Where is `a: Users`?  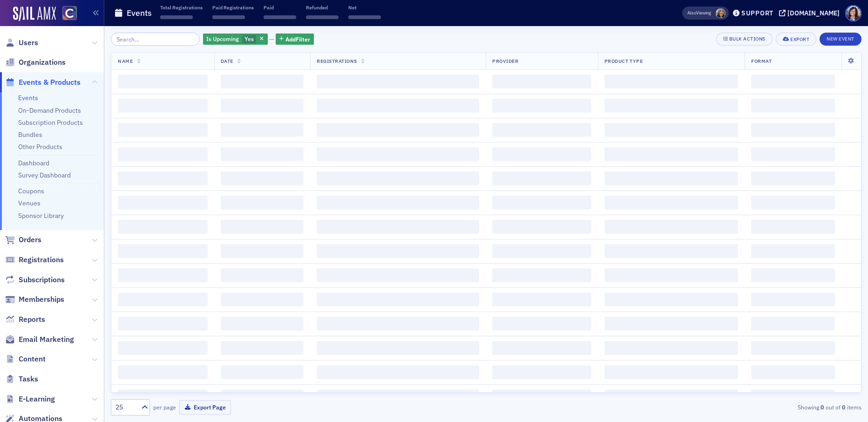 a: Users is located at coordinates (22, 43).